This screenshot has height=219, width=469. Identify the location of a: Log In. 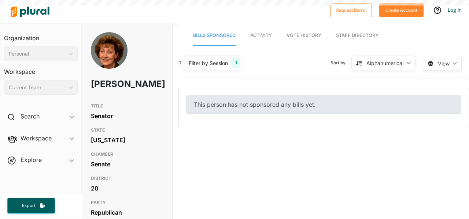
(455, 10).